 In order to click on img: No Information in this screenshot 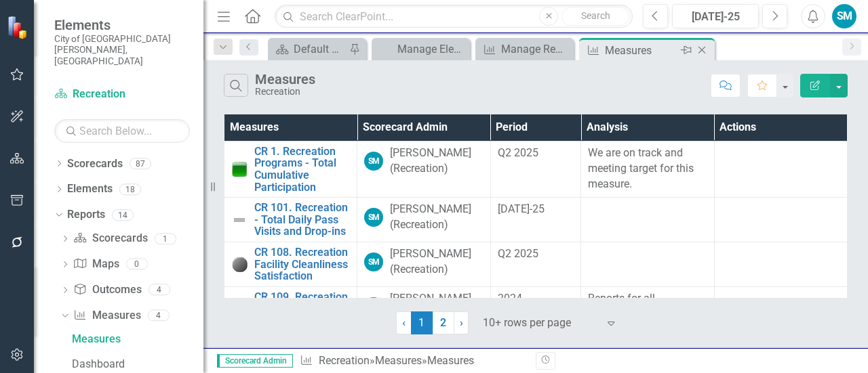, I will do `click(240, 264)`.